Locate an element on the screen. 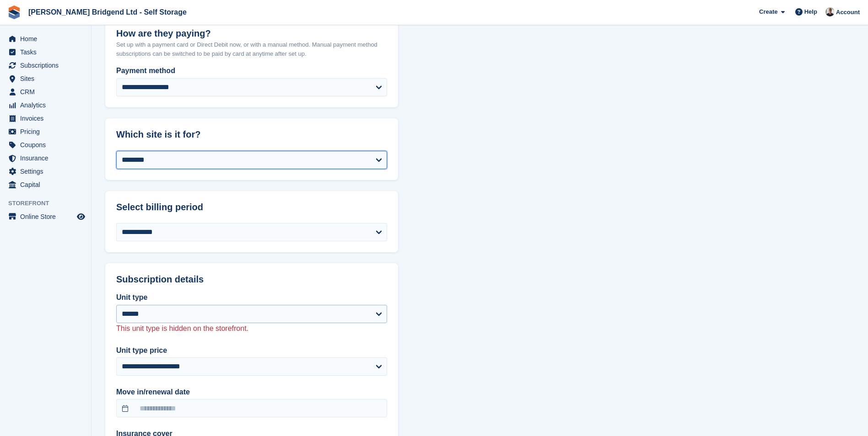 The image size is (868, 436). span: Subscriptions is located at coordinates (48, 65).